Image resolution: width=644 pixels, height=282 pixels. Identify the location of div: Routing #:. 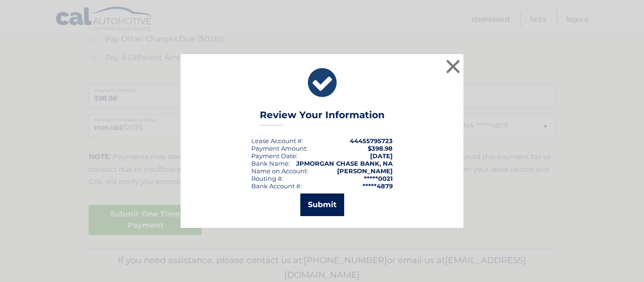
(268, 178).